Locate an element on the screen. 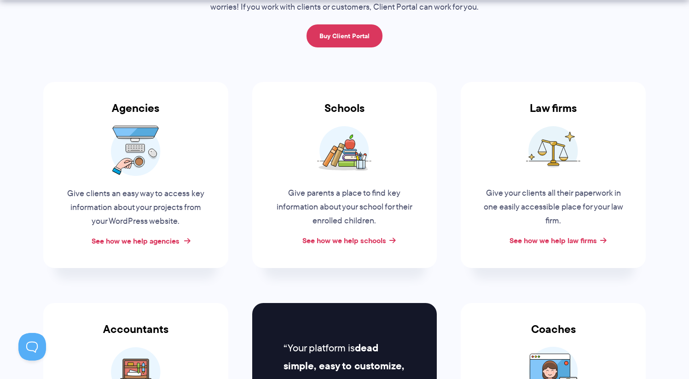  h3: Schools is located at coordinates (345, 114).